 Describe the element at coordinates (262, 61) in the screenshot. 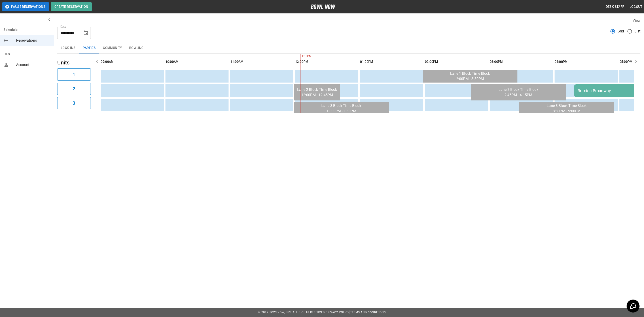

I see `th: 11:00AM` at that location.